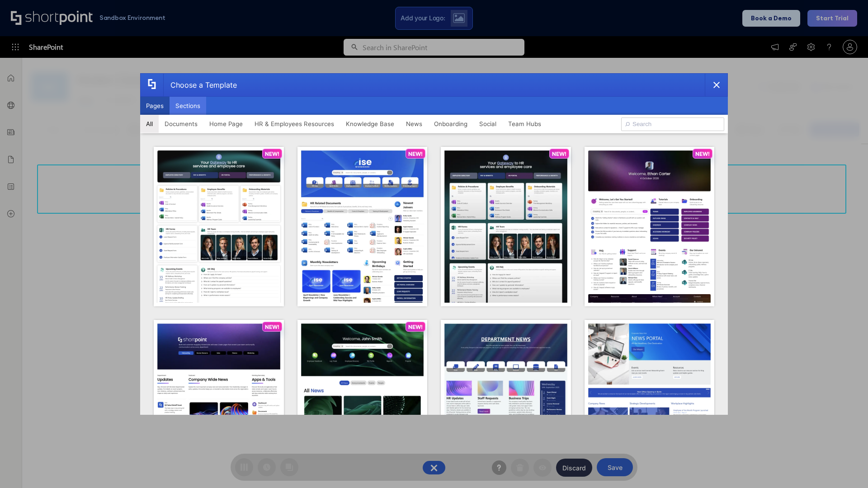 This screenshot has width=868, height=488. Describe the element at coordinates (188, 106) in the screenshot. I see `button: Sections` at that location.